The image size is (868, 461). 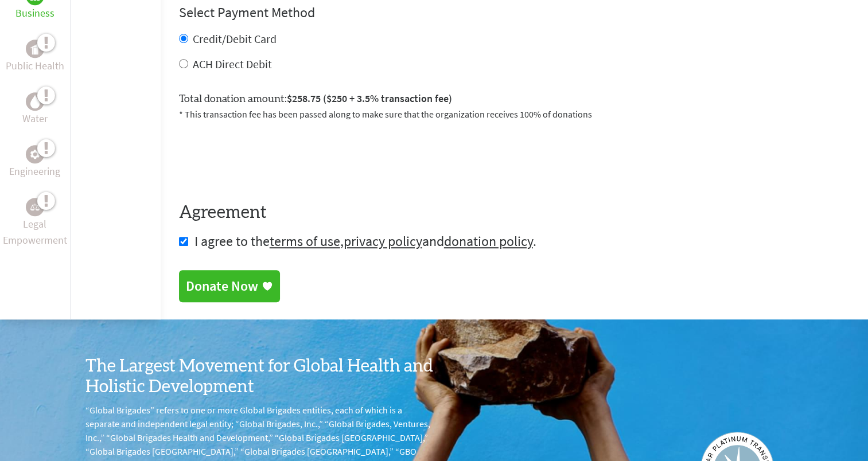 I want to click on a: privacy policy, so click(x=383, y=241).